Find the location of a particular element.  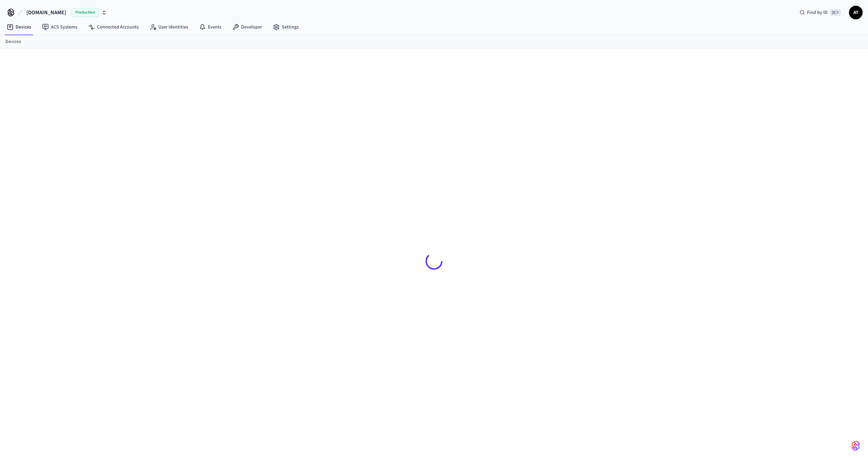

a: Settings is located at coordinates (286, 27).